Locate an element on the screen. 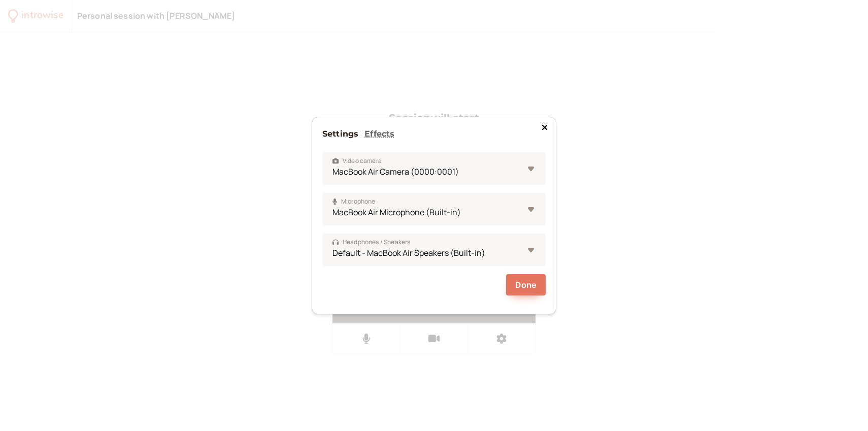 This screenshot has width=868, height=431. button: Settings is located at coordinates (340, 134).